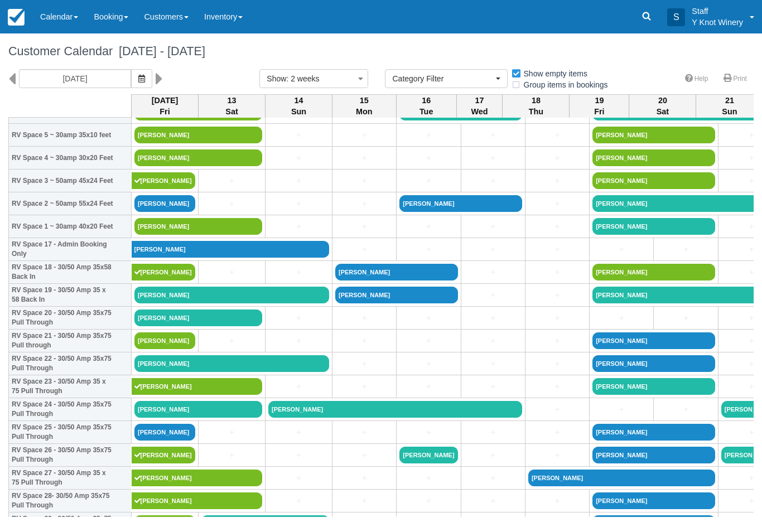 Image resolution: width=762 pixels, height=532 pixels. I want to click on th: RV Space 17 - Admin Booking Only, so click(70, 250).